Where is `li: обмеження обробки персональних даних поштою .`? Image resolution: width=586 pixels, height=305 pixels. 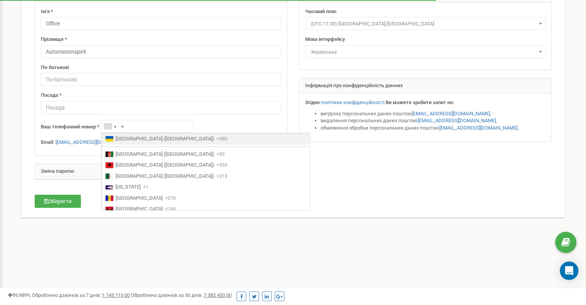 li: обмеження обробки персональних даних поштою . is located at coordinates (433, 128).